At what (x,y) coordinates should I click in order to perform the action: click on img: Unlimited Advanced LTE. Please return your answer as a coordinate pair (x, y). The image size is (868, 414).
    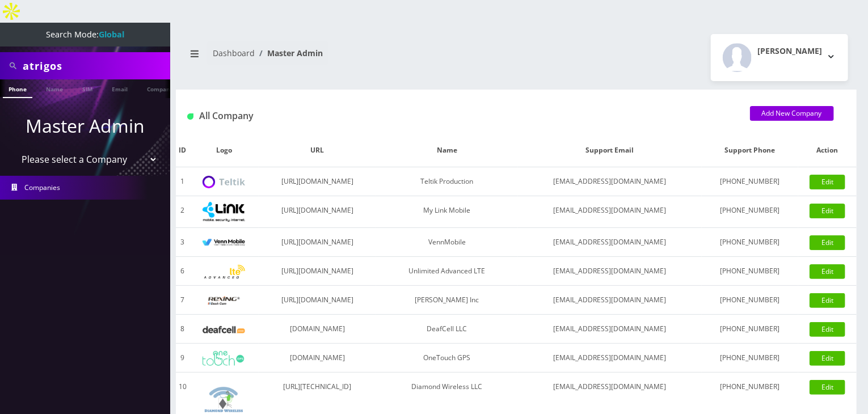
    Looking at the image, I should click on (224, 272).